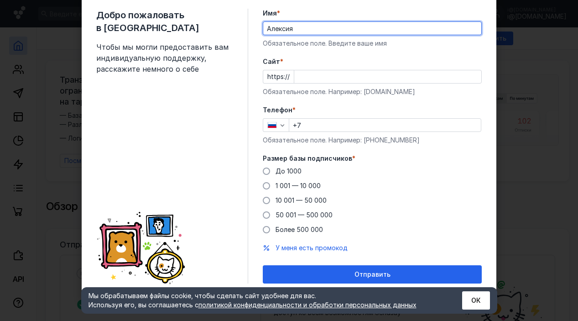 Image resolution: width=578 pixels, height=321 pixels. Describe the element at coordinates (272, 62) in the screenshot. I see `span: Cайт` at that location.